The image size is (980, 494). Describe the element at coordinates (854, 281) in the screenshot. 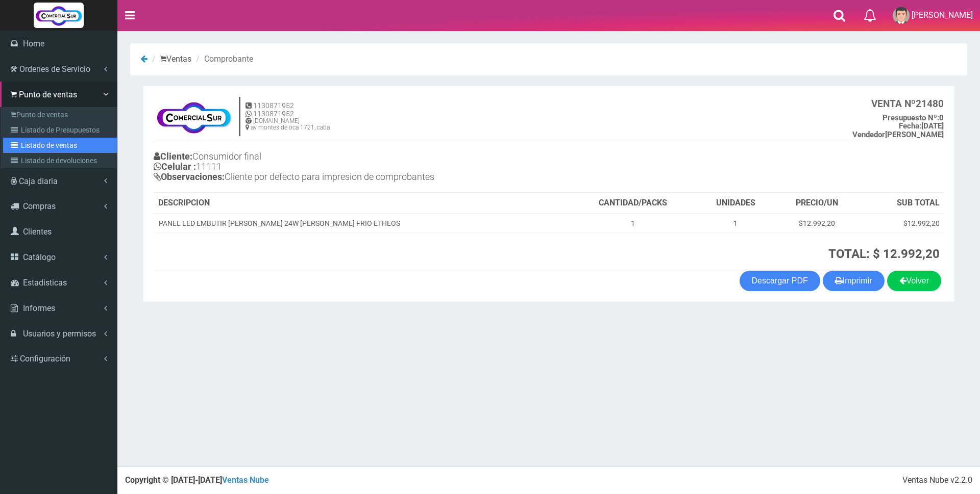

I see `button: Imprimir` at that location.